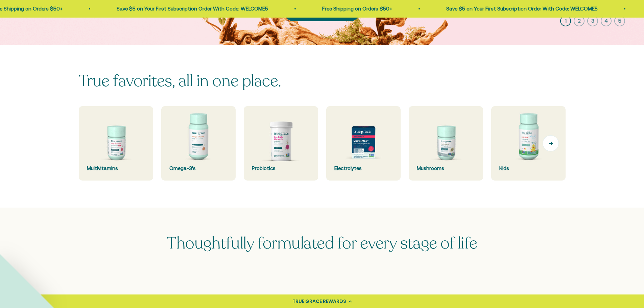  Describe the element at coordinates (199, 143) in the screenshot. I see `a: Omega-3's` at that location.